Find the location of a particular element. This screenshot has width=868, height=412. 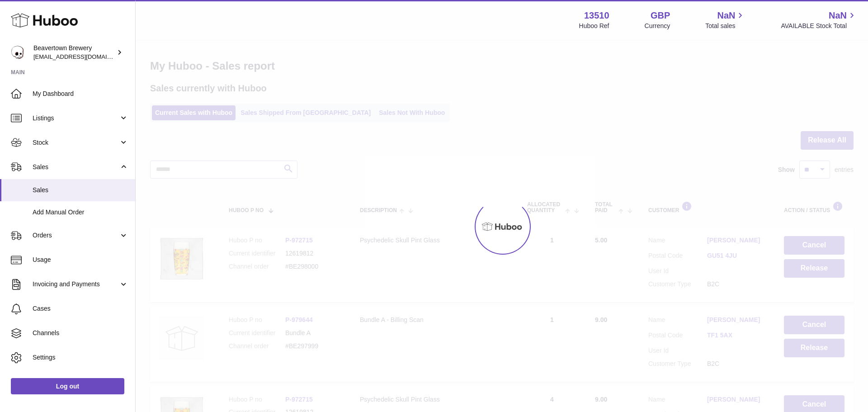

span: Stock is located at coordinates (76, 142).